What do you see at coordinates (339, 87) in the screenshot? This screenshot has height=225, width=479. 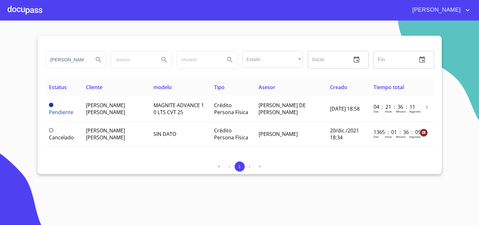 I see `span: Creado` at bounding box center [339, 87].